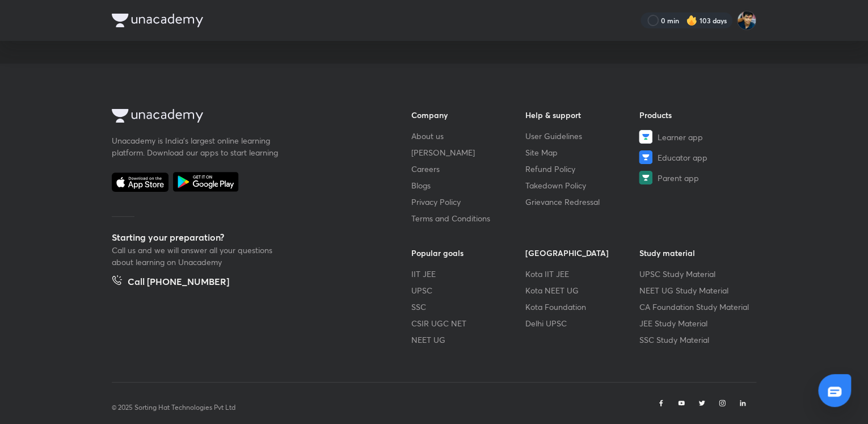  What do you see at coordinates (696, 323) in the screenshot?
I see `a: JEE Study Material` at bounding box center [696, 323].